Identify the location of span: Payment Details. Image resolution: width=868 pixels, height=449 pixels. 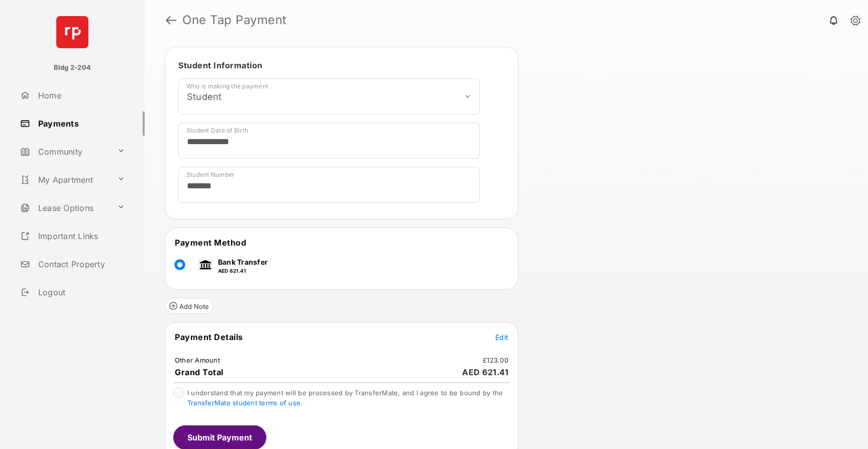
(209, 337).